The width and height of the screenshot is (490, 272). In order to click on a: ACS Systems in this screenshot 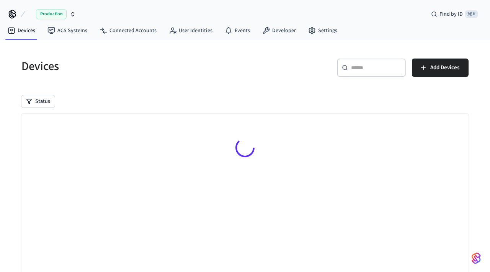, I will do `click(67, 31)`.